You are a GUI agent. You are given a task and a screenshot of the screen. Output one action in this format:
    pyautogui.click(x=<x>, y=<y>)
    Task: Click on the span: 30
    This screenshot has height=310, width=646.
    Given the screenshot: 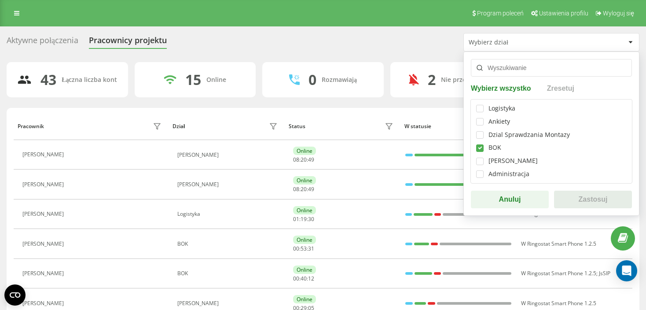 What is the action you would take?
    pyautogui.click(x=311, y=219)
    